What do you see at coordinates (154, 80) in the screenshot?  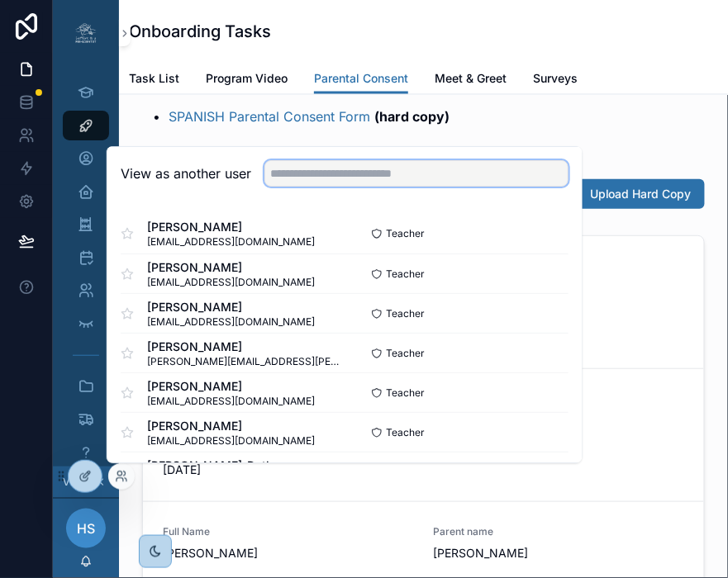 I see `a: Task List` at bounding box center [154, 80].